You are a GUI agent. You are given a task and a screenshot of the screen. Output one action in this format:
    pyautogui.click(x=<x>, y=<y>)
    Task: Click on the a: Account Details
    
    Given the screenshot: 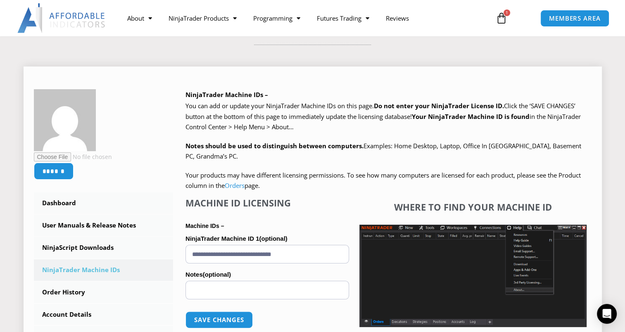 What is the action you would take?
    pyautogui.click(x=104, y=315)
    